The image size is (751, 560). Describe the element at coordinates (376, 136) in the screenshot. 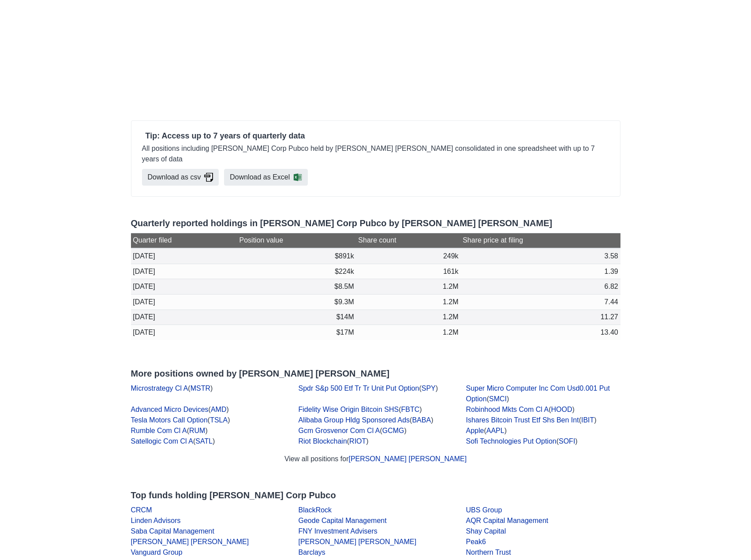

I see `h4: Tip: Access up to 7 years of quarterly data` at that location.